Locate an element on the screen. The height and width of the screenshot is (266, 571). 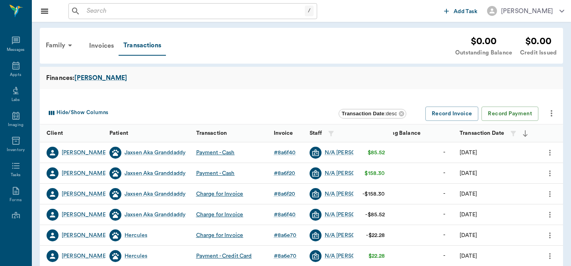
strong: Transaction Date is located at coordinates (482, 133).